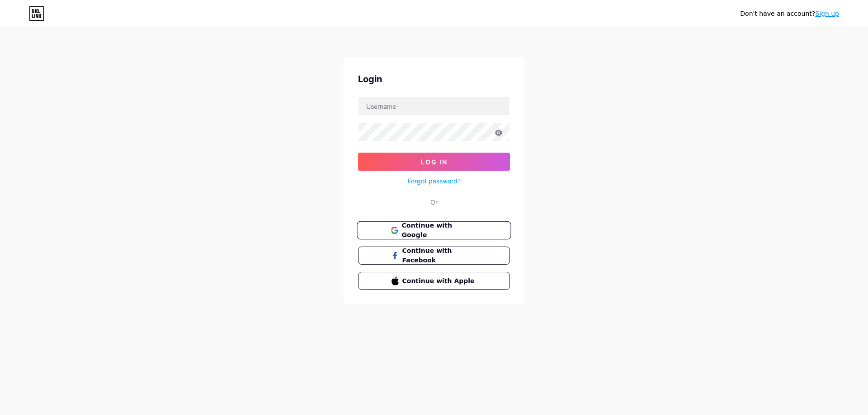  I want to click on div: Don't have an account?, so click(789, 14).